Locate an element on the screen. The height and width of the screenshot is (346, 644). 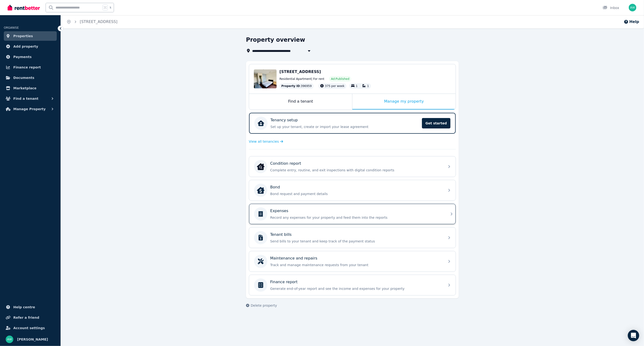
span: Get started is located at coordinates (436, 123).